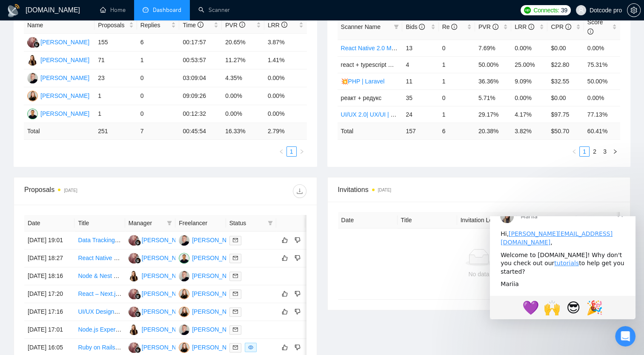 This screenshot has width=644, height=355. What do you see at coordinates (493, 81) in the screenshot?
I see `td: 36.36%` at bounding box center [493, 81].